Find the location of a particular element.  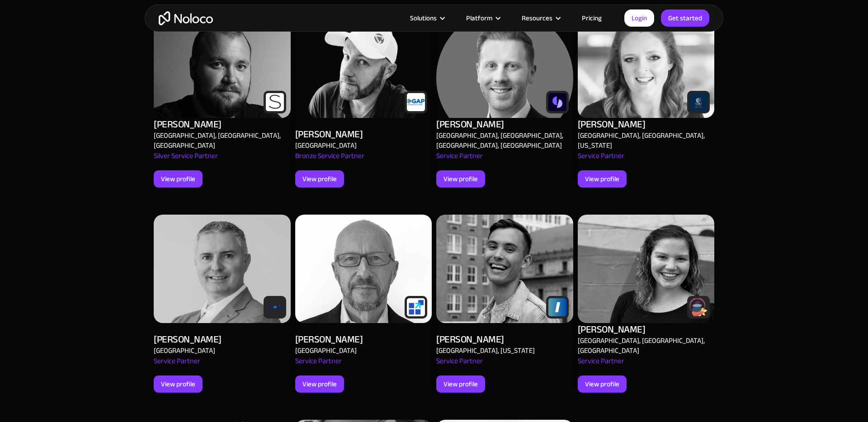

a: Pricing is located at coordinates (591, 18).